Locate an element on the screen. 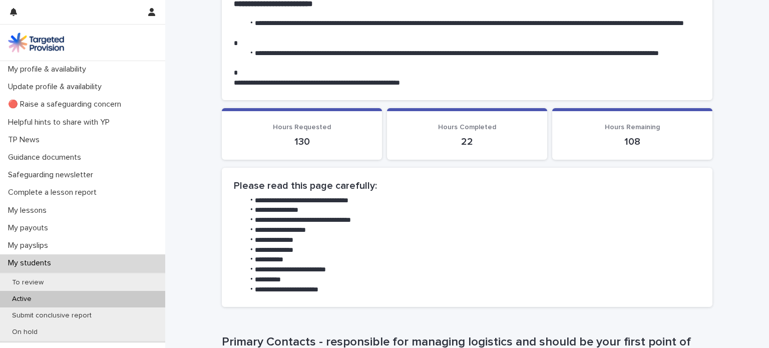  img: M5nRWzHhSzIhMunXDL62 is located at coordinates (36, 43).